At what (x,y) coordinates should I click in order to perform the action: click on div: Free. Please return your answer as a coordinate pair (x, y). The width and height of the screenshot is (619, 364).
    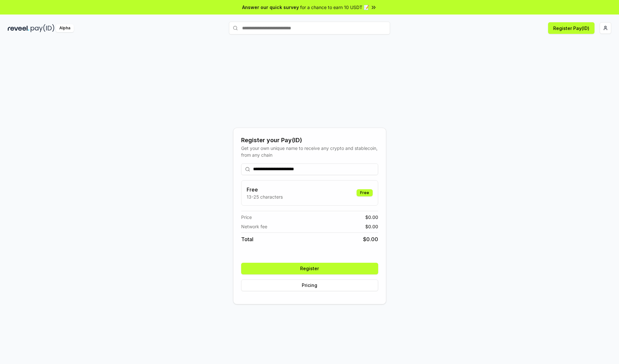
    Looking at the image, I should click on (364, 193).